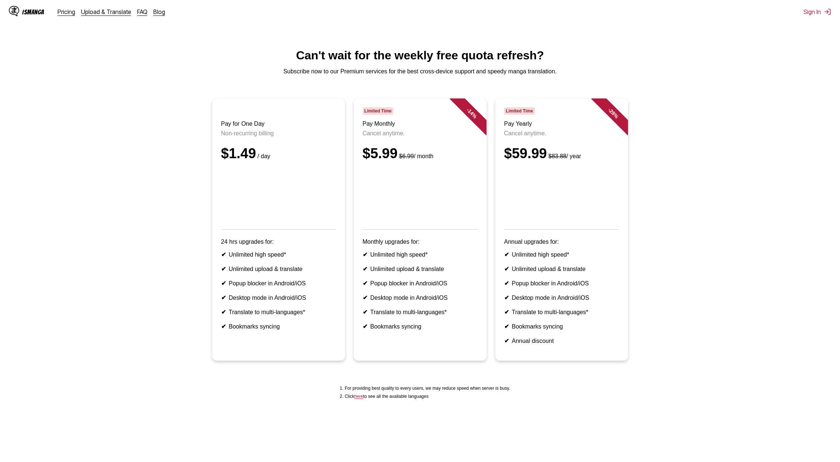 Image resolution: width=840 pixels, height=462 pixels. Describe the element at coordinates (427, 388) in the screenshot. I see `li: For providing best quality to every users, we may reduce speed when server is busy.` at that location.